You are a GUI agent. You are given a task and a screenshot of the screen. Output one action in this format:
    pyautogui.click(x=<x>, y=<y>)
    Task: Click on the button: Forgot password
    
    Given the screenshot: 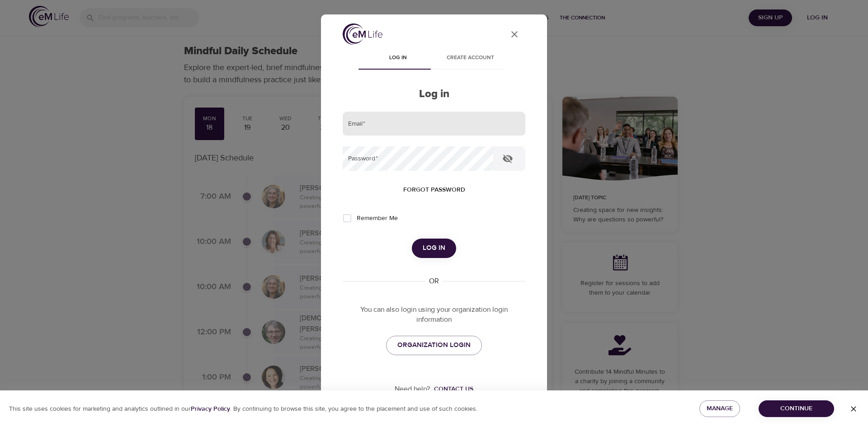 What is the action you would take?
    pyautogui.click(x=434, y=190)
    